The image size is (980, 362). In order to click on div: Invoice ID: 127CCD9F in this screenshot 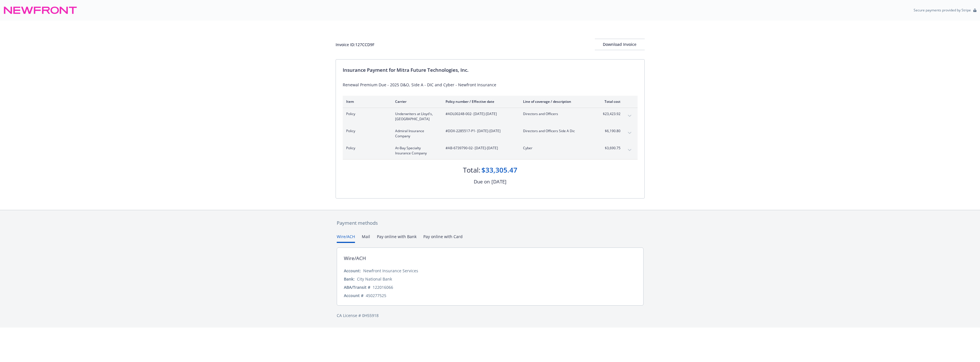, I will do `click(355, 45)`.